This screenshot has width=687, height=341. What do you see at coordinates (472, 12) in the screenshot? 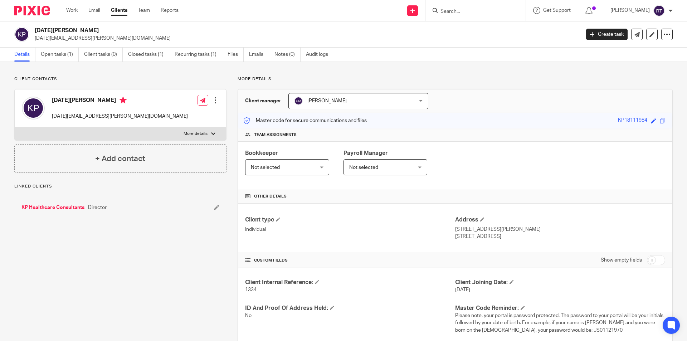
I see `input: Search` at bounding box center [472, 12].